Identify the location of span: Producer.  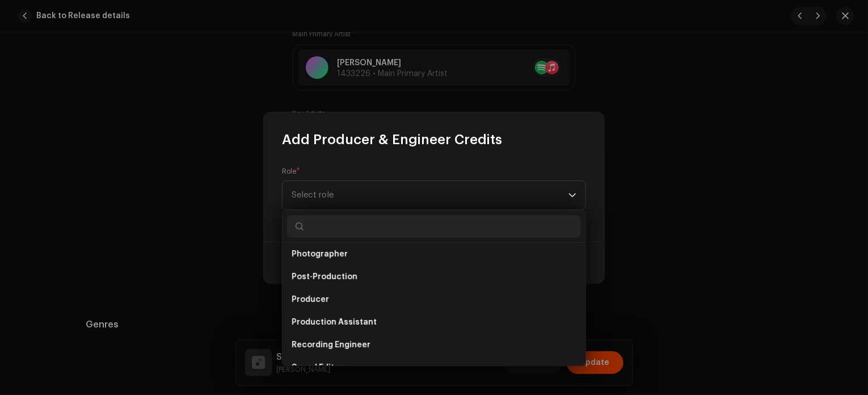
(311, 299).